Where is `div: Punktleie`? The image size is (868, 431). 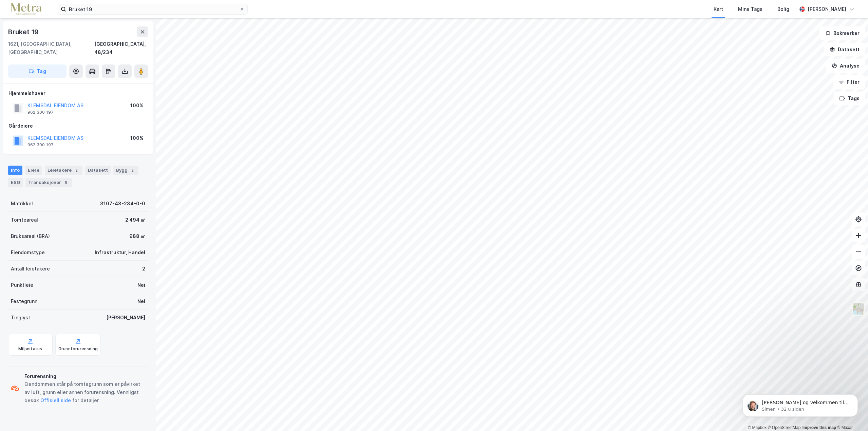
div: Punktleie is located at coordinates (22, 285).